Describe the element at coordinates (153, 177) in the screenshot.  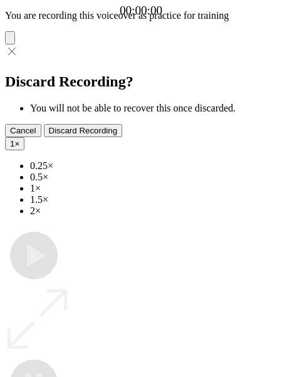
I see `li: 0.5×` at that location.